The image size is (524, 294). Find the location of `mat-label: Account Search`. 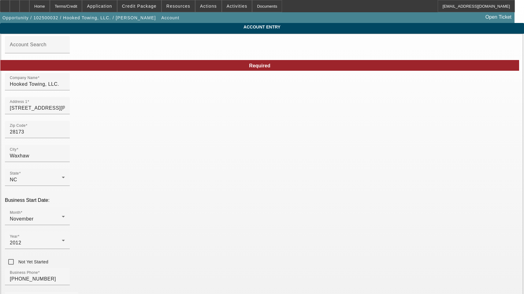

mat-label: Account Search is located at coordinates (28, 44).